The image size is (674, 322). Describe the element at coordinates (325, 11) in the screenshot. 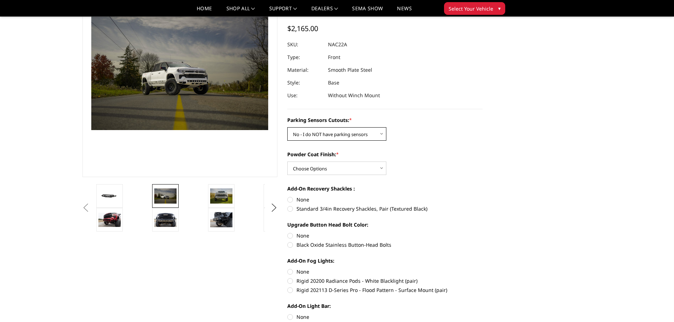

I see `a: Dealers` at that location.